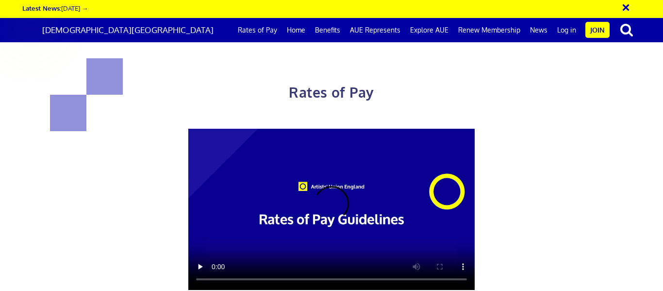  Describe the element at coordinates (566, 30) in the screenshot. I see `a: Log in` at that location.